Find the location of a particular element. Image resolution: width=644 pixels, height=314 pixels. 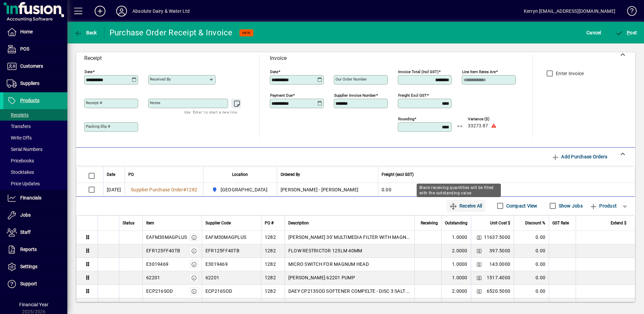

mat-label: Notes is located at coordinates (155, 102).